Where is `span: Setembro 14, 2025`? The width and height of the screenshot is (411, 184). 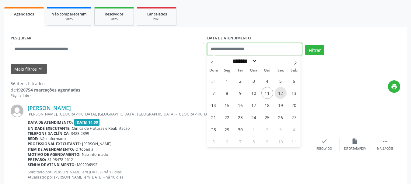
span: Setembro 14, 2025 is located at coordinates (213, 105).